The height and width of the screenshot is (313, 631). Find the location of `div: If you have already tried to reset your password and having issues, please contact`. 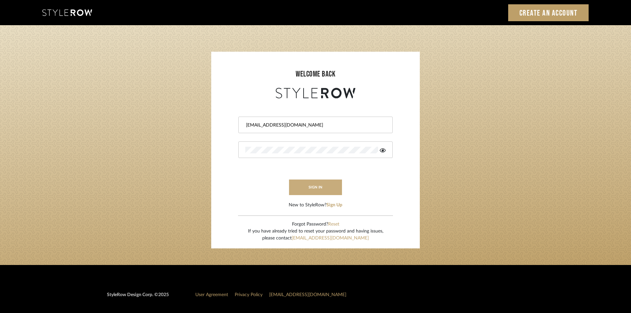

div: If you have already tried to reset your password and having issues, please contact is located at coordinates (316, 235).